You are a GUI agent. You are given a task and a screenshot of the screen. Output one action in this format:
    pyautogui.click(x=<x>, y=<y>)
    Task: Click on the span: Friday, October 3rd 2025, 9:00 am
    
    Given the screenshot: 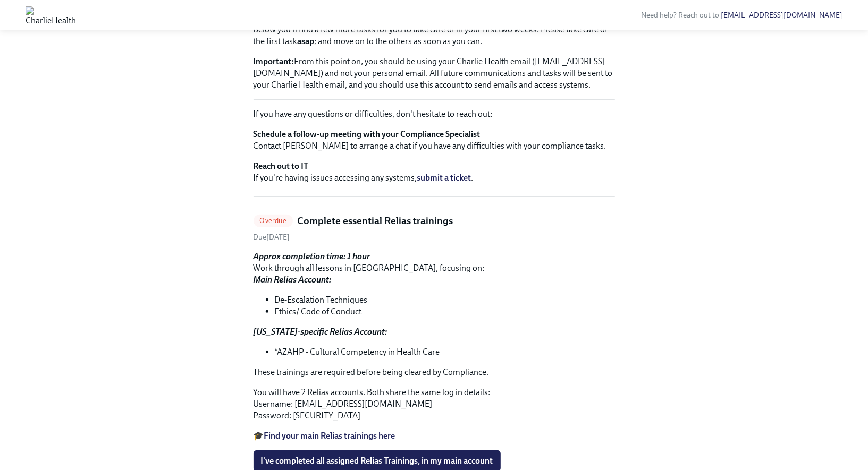 What is the action you would take?
    pyautogui.click(x=271, y=237)
    